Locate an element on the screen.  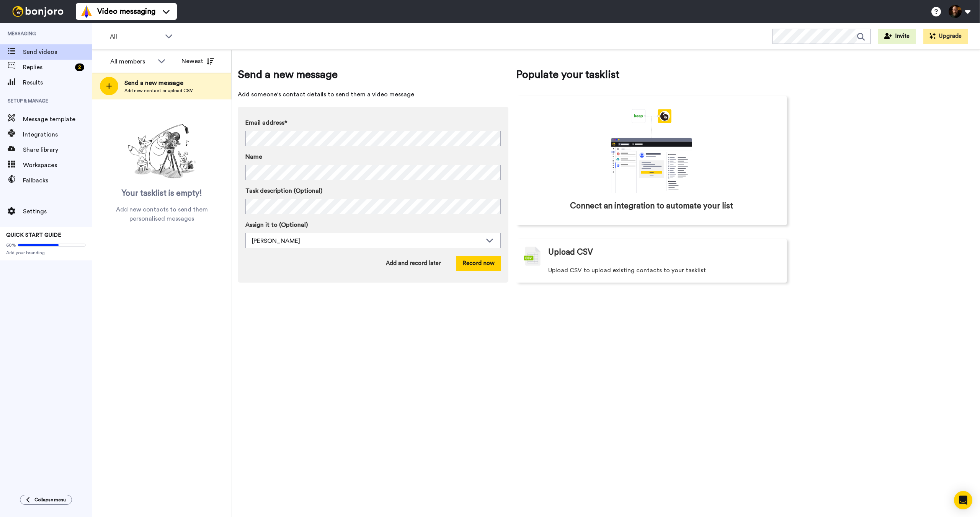
span: Name is located at coordinates (253, 157).